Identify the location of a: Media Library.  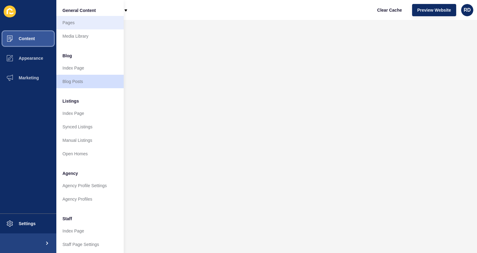
(90, 36).